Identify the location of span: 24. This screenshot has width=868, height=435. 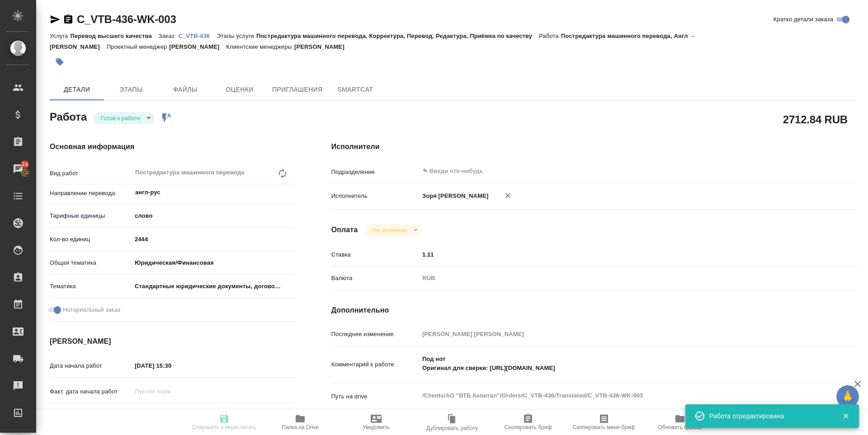
(25, 164).